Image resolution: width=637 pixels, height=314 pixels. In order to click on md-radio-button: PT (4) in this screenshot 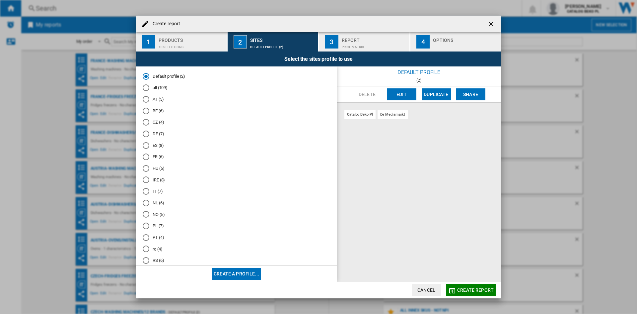, I will do `click(236, 237)`.